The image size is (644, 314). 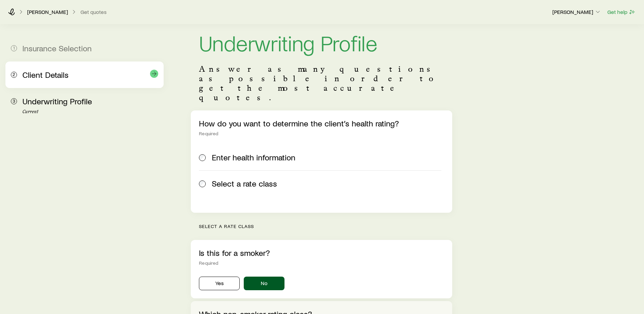 What do you see at coordinates (253, 158) in the screenshot?
I see `span: Enter health information` at bounding box center [253, 158].